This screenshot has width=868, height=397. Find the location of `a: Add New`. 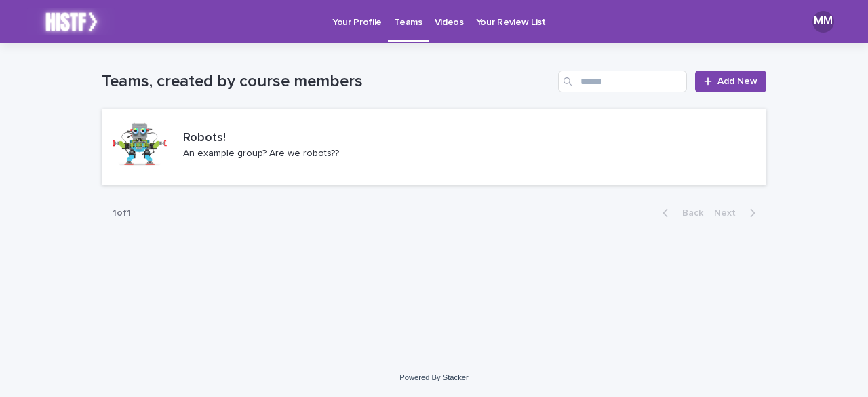

a: Add New is located at coordinates (730, 81).